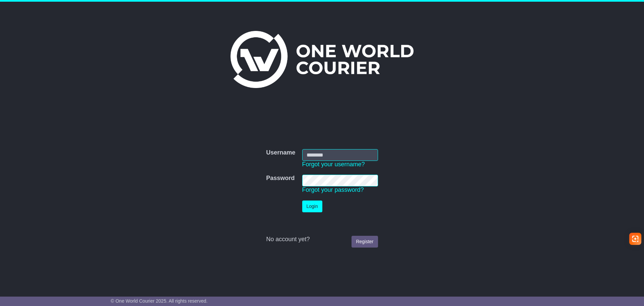 Image resolution: width=644 pixels, height=306 pixels. Describe the element at coordinates (321, 240) in the screenshot. I see `div: No account yet?` at that location.